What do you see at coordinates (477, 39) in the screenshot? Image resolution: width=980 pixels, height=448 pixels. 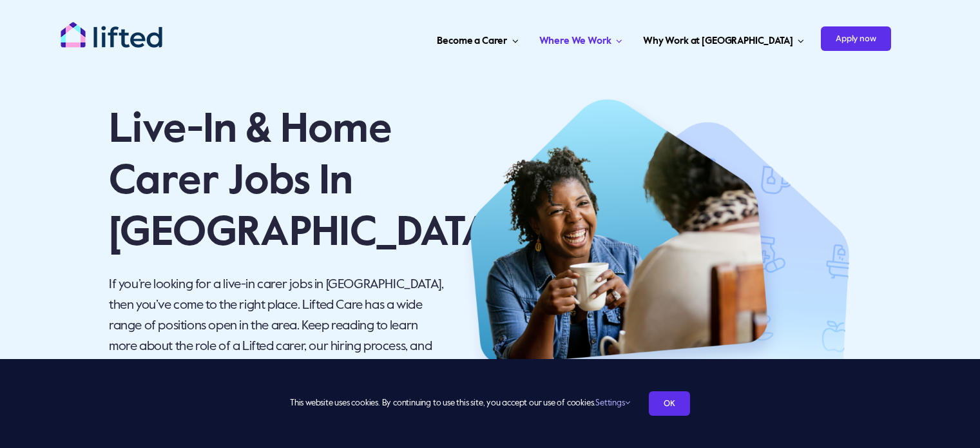 I see `a: Become a Carer` at bounding box center [477, 39].